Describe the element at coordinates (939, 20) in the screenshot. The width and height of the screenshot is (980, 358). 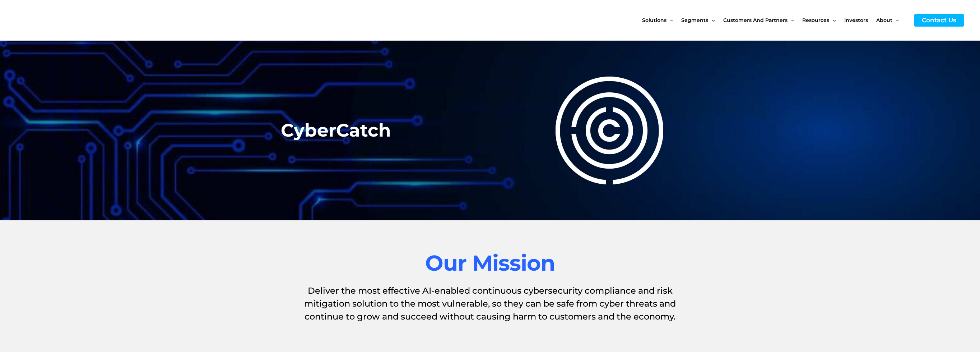
I see `a: Contact Us` at that location.